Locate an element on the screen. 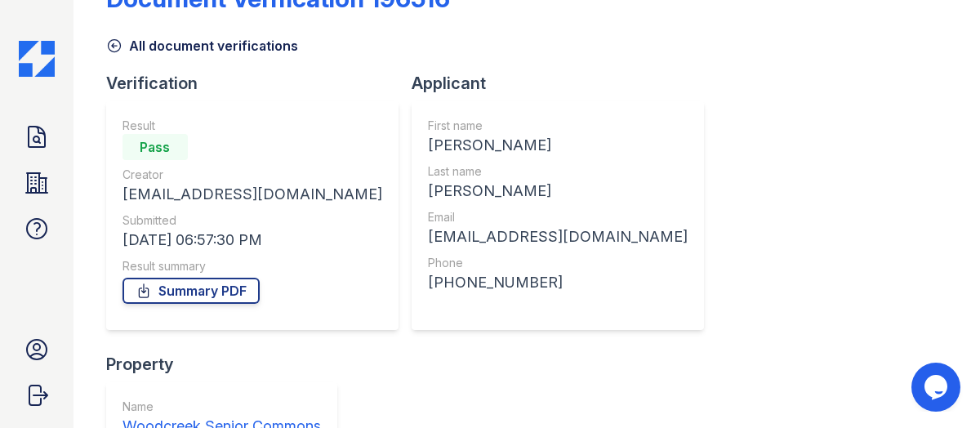 This screenshot has height=428, width=980. div: Applicant is located at coordinates (564, 83).